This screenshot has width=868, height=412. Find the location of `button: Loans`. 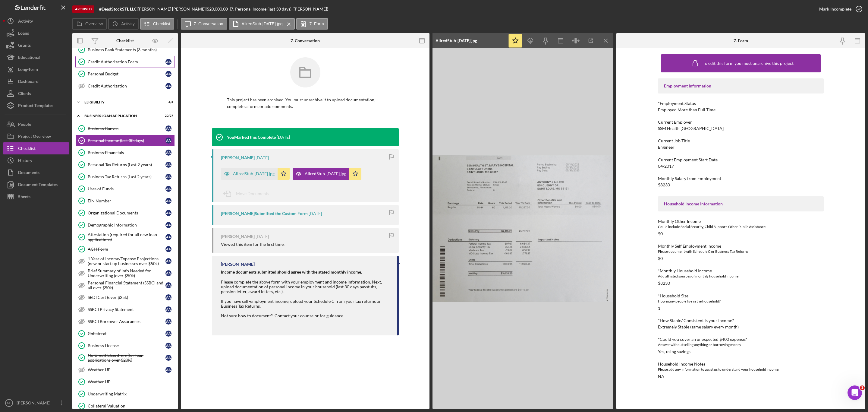

button: Loans is located at coordinates (36, 33).